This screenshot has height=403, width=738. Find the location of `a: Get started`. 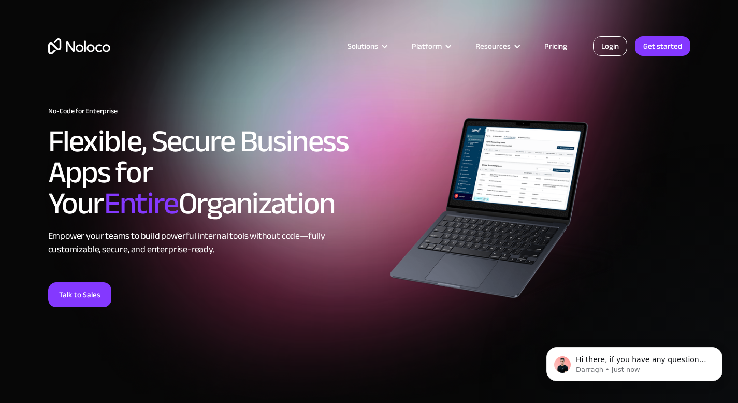

a: Get started is located at coordinates (662, 46).